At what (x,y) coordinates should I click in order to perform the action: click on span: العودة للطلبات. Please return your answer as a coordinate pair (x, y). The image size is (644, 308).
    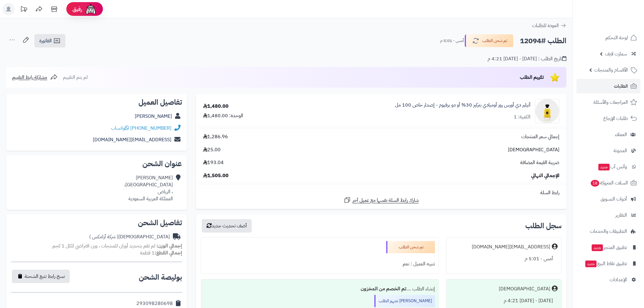
    Looking at the image, I should click on (545, 25).